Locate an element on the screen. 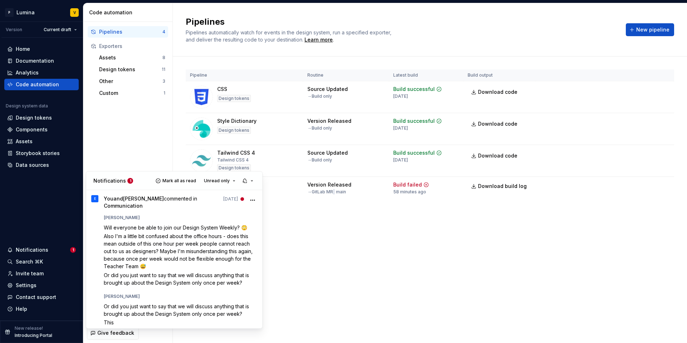 The width and height of the screenshot is (687, 343). time: 9/19/2025, 11:48 AM is located at coordinates (230, 199).